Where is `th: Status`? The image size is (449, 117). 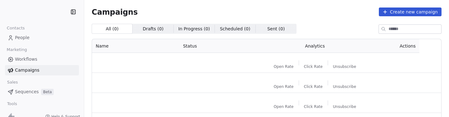
th: Status is located at coordinates (219, 46).